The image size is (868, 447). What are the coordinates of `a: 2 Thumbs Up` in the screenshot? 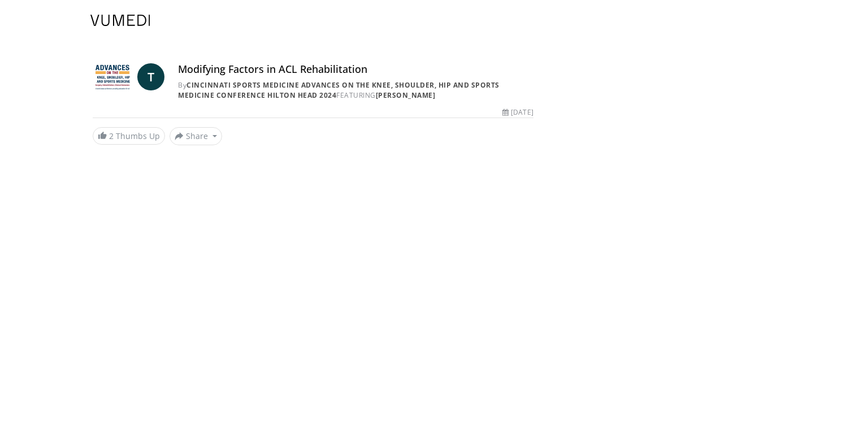 It's located at (129, 136).